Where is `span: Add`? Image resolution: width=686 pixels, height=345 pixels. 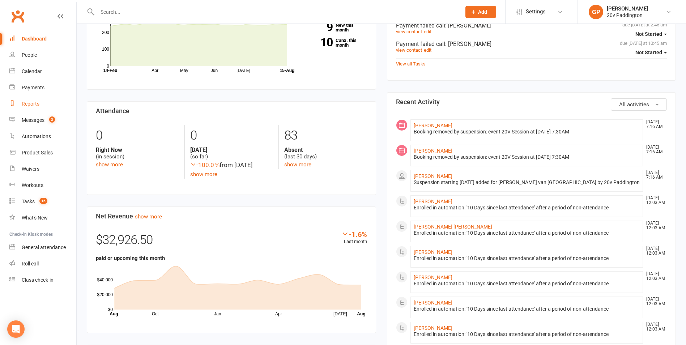 span: Add is located at coordinates (482, 12).